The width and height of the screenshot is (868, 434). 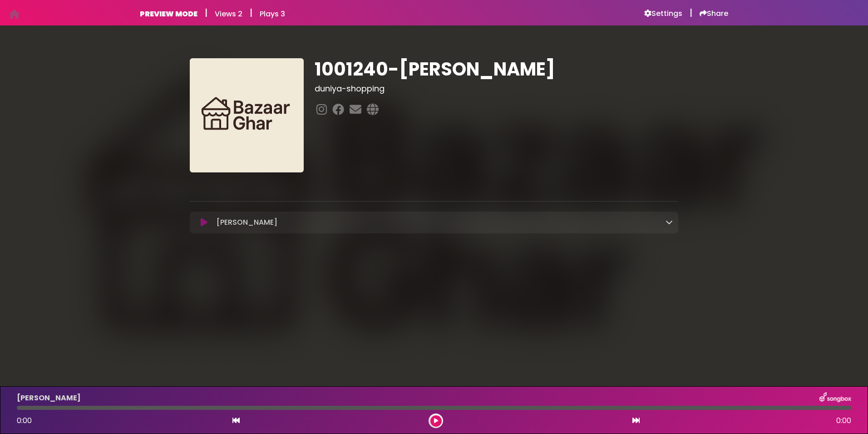 I want to click on h6: Plays 3, so click(x=272, y=14).